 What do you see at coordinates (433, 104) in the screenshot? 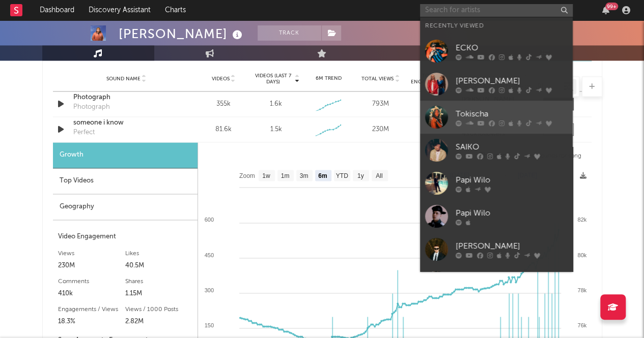
I see `div: 86.2M` at bounding box center [433, 104].